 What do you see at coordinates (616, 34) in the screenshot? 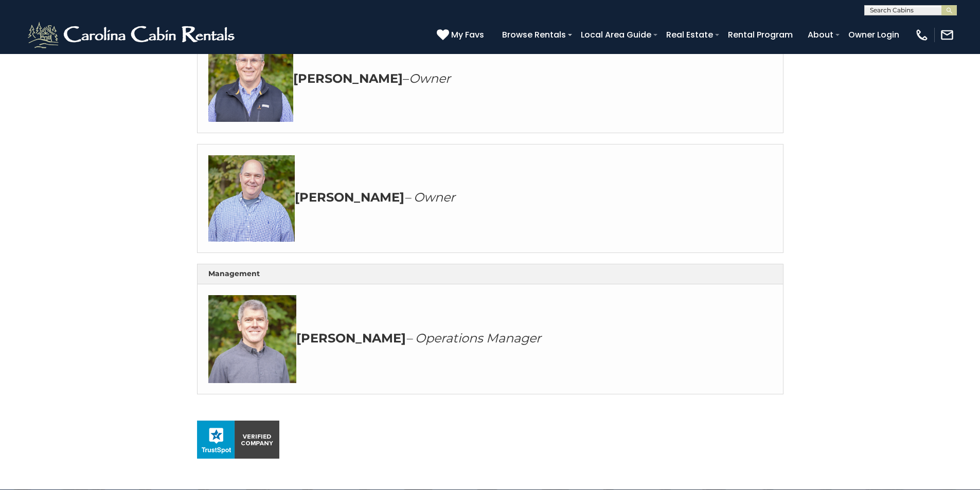
I see `a: Local Area Guide` at bounding box center [616, 34].